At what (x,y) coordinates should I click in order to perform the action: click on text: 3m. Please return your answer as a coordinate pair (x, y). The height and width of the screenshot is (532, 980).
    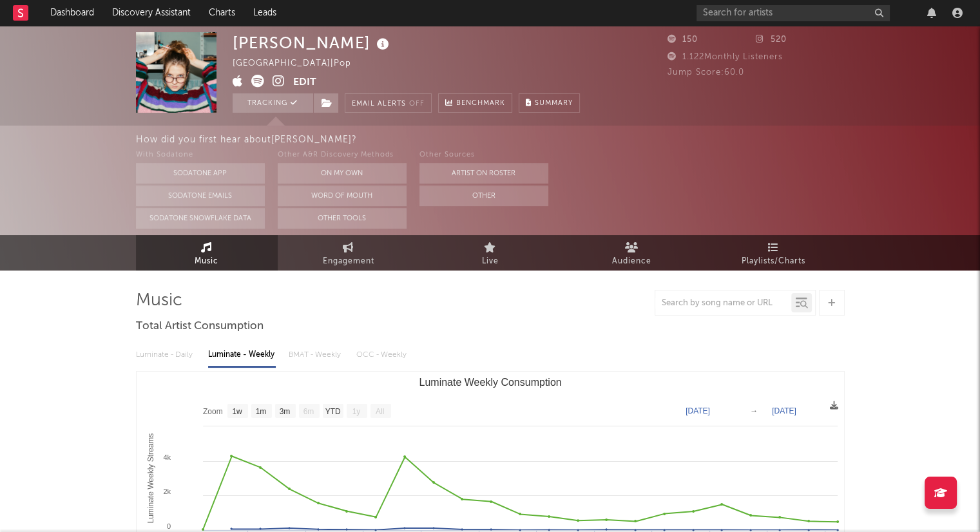
    Looking at the image, I should click on (284, 411).